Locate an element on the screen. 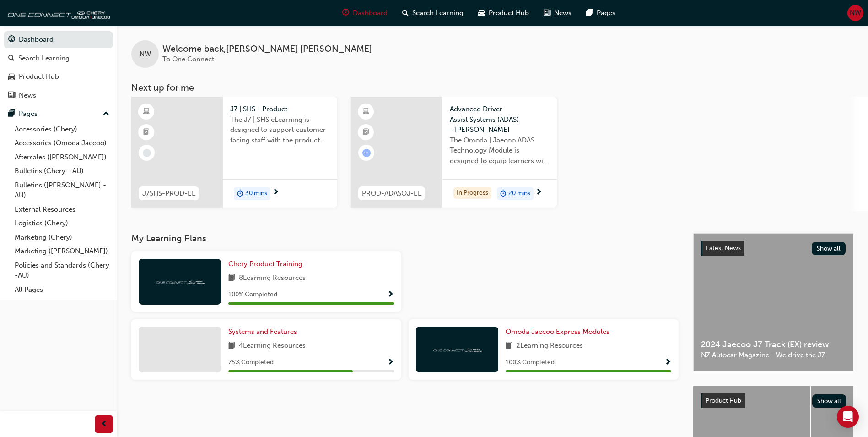 This screenshot has height=437, width=868. a: guage-iconDashboard is located at coordinates (364, 13).